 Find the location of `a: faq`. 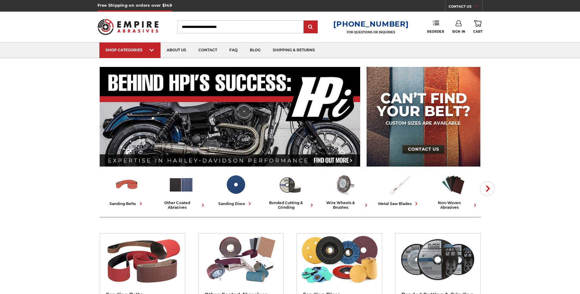

a: faq is located at coordinates (233, 50).